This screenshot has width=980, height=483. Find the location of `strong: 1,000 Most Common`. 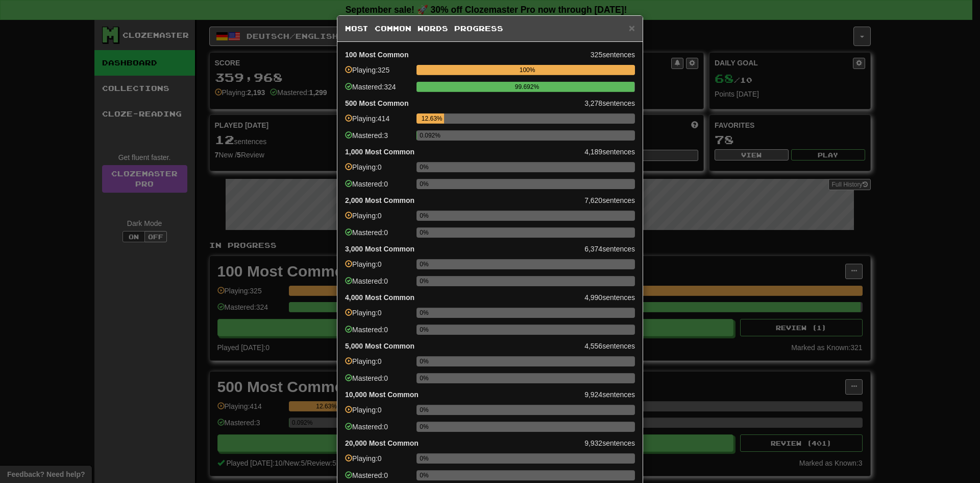

strong: 1,000 Most Common is located at coordinates (380, 152).